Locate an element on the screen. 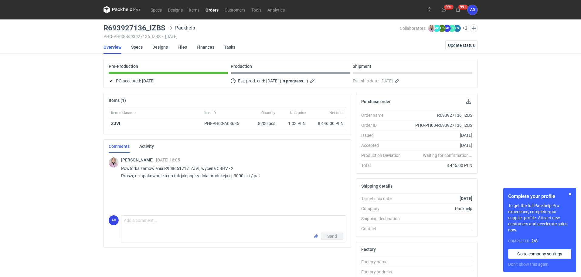  p: To get the full Packhelp Pro experience, complete your supplier profile. Attract new customers an... is located at coordinates (540, 217).